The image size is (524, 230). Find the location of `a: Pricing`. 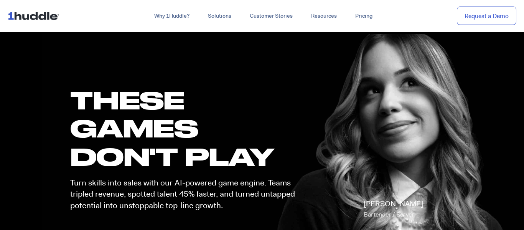

a: Pricing is located at coordinates (364, 16).